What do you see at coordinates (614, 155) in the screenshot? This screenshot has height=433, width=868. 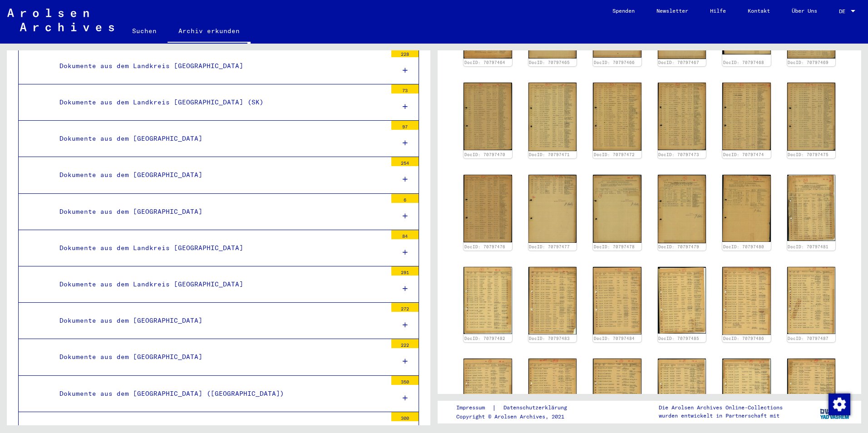 I see `a: DocID: 70797472` at bounding box center [614, 155].